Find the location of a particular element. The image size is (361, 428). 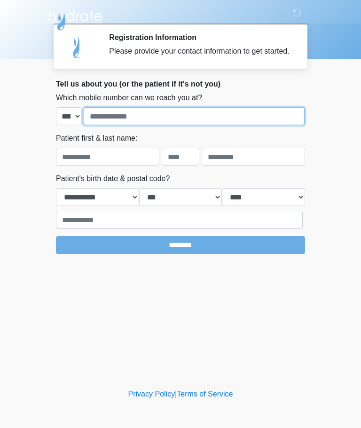

label: Which mobile number can we reach you at? is located at coordinates (129, 98).